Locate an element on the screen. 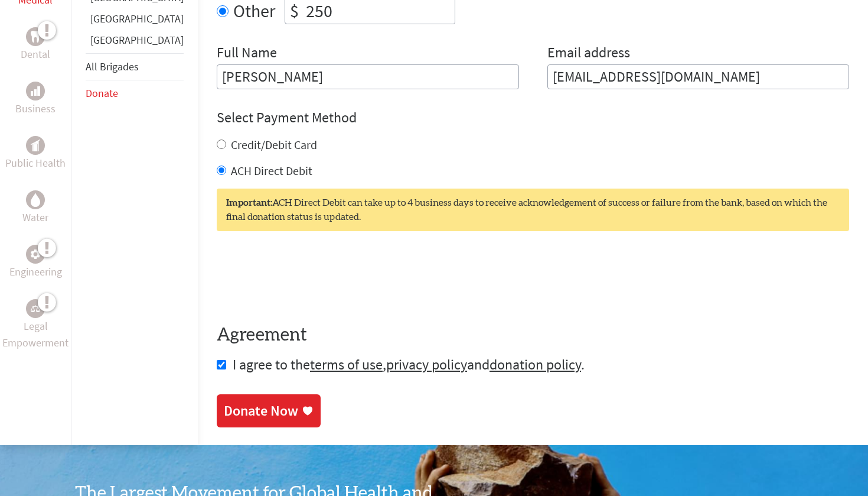 Image resolution: width=868 pixels, height=496 pixels. img: Public Health is located at coordinates (36, 145).